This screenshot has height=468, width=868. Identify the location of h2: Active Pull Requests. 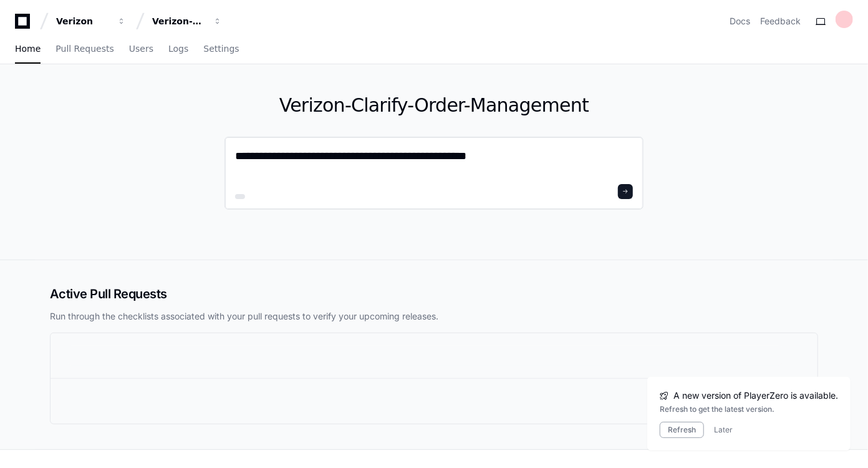
(434, 294).